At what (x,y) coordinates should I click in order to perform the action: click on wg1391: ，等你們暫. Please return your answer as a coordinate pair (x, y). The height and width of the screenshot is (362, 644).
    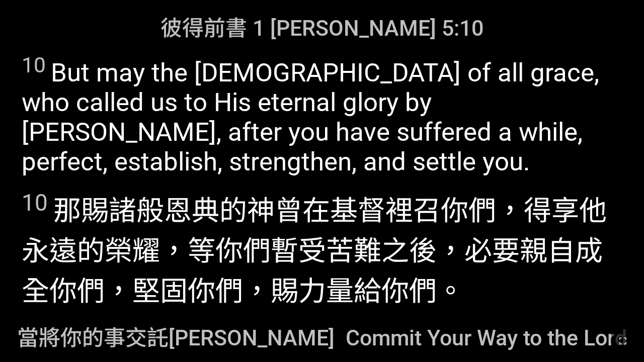
    Looking at the image, I should click on (312, 271).